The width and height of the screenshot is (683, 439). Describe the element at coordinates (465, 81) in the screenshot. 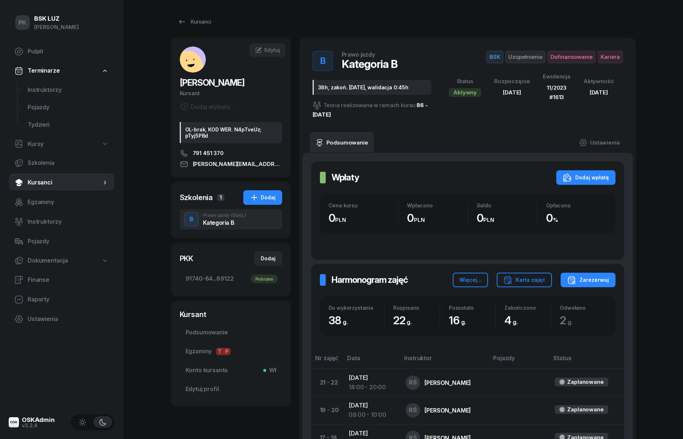

I see `div: Status` at that location.